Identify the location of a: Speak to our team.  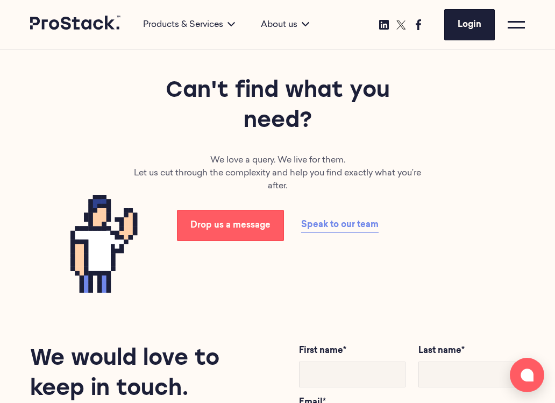
(340, 225).